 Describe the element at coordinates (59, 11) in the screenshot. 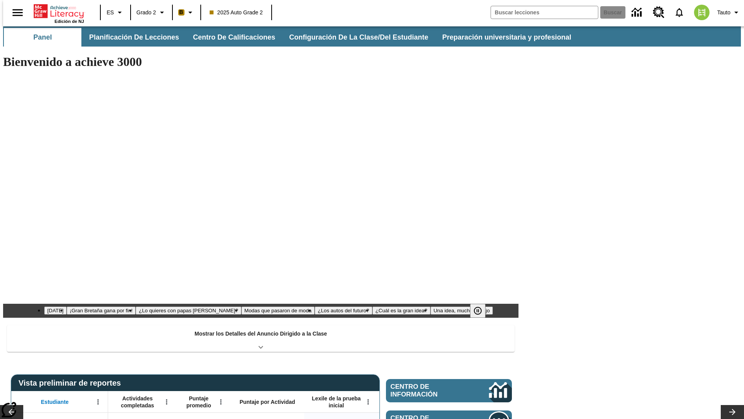

I see `a: Portada` at that location.